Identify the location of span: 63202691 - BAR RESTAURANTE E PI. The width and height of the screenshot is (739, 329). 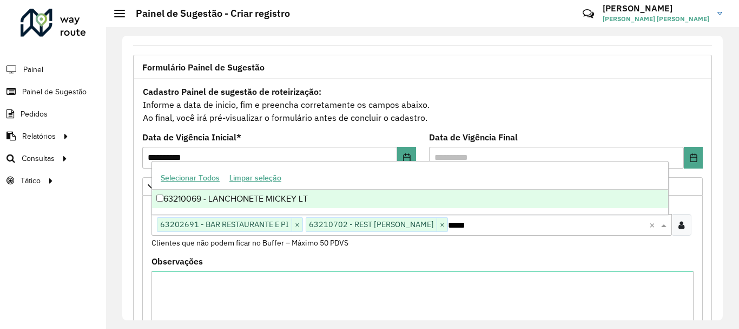
(225, 224).